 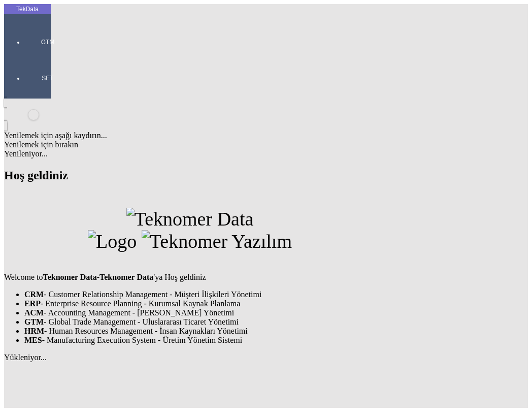 I want to click on div: Yenileniyor..., so click(x=190, y=153).